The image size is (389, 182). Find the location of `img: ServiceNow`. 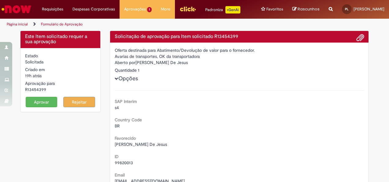

img: ServiceNow is located at coordinates (16, 9).